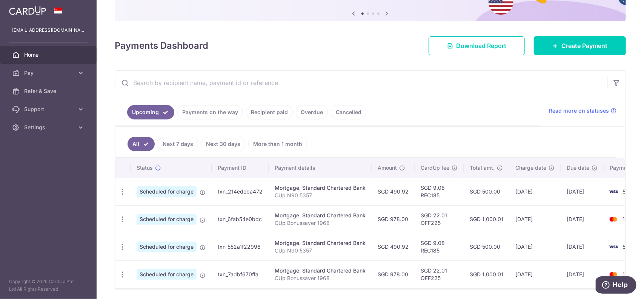  I want to click on a: More than 1 month, so click(278, 144).